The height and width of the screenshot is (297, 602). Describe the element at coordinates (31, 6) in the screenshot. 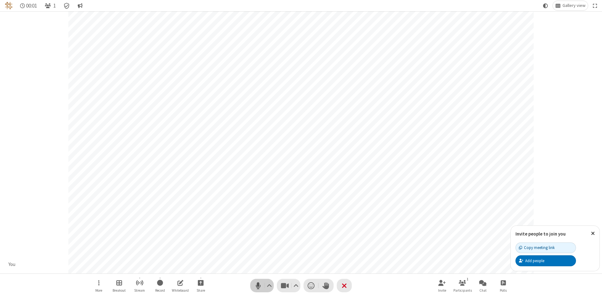

I see `span: 00:01` at that location.